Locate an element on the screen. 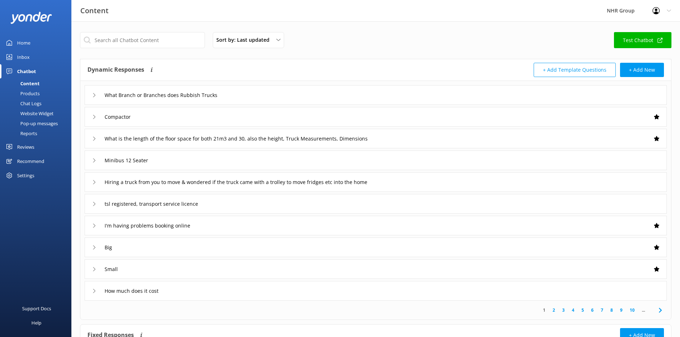  a: Website Widget is located at coordinates (38, 113).